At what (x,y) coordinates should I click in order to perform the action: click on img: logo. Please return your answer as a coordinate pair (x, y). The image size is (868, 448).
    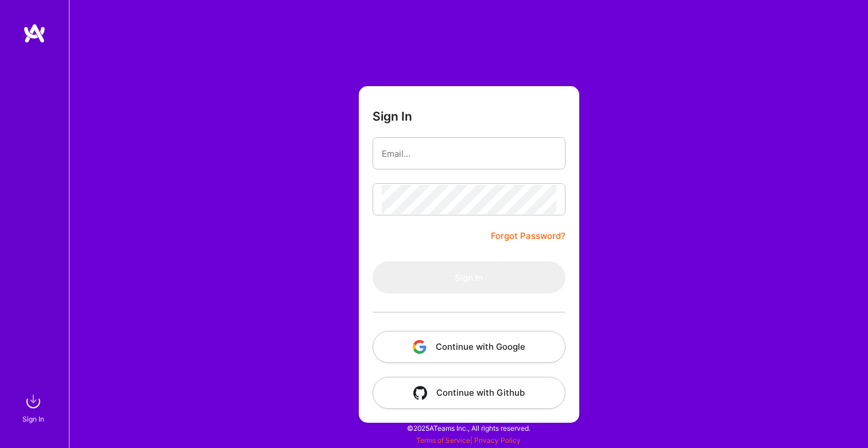
    Looking at the image, I should click on (35, 33).